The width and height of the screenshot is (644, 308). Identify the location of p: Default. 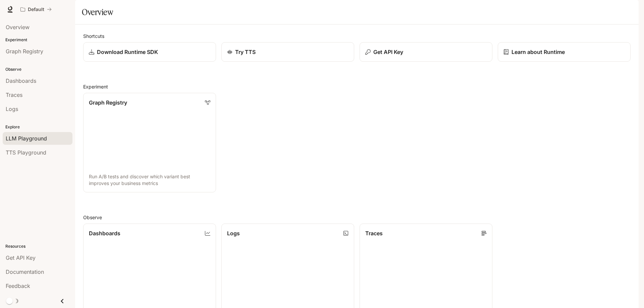
(36, 9).